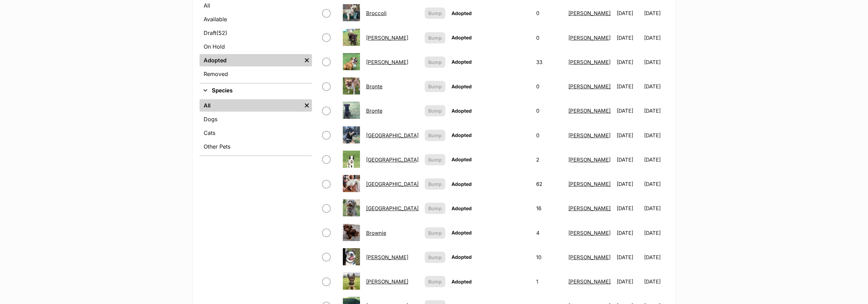 This screenshot has width=868, height=304. I want to click on td: 33, so click(549, 62).